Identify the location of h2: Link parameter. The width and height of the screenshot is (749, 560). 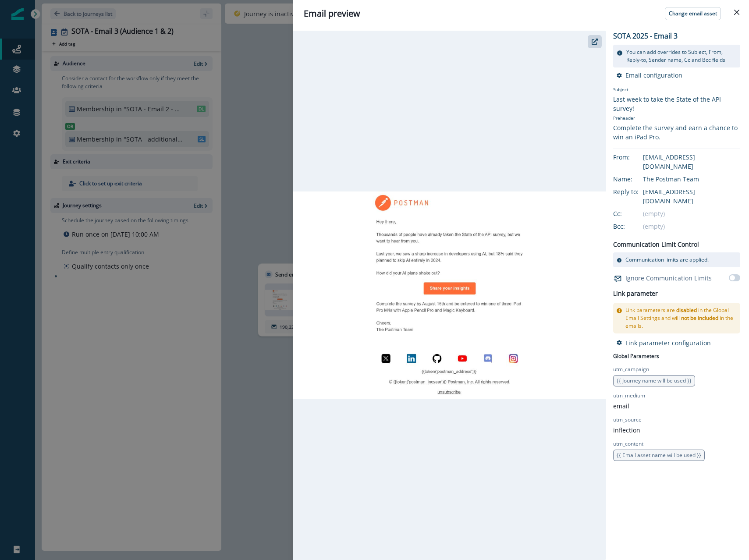
(635, 294).